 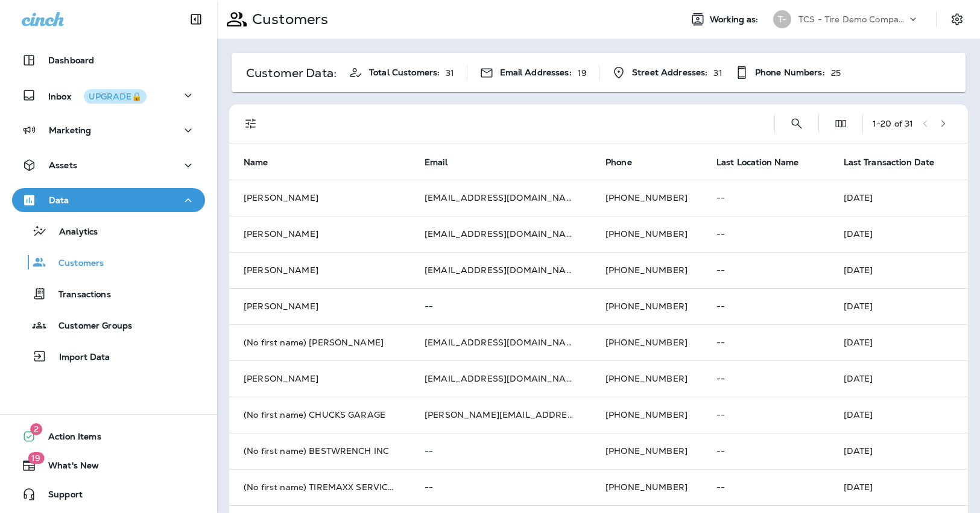 What do you see at coordinates (108, 325) in the screenshot?
I see `button: Customer Groups` at bounding box center [108, 325].